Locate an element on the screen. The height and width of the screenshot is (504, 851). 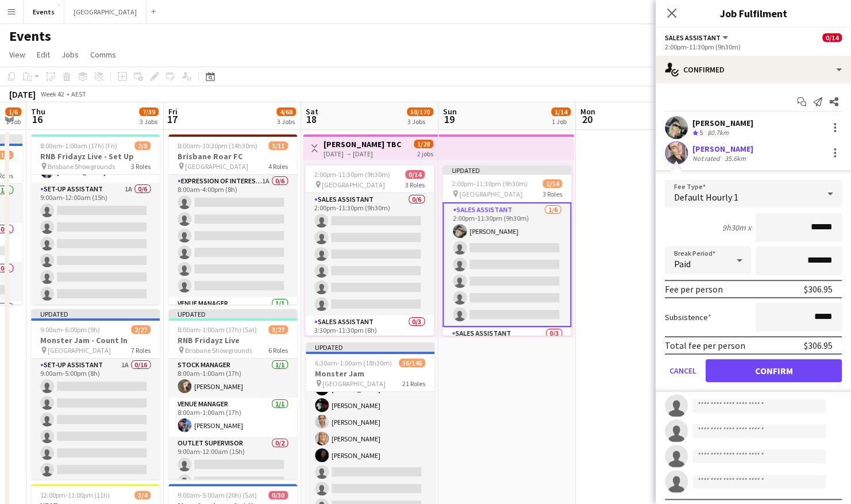
span: 16 is located at coordinates (37, 119).